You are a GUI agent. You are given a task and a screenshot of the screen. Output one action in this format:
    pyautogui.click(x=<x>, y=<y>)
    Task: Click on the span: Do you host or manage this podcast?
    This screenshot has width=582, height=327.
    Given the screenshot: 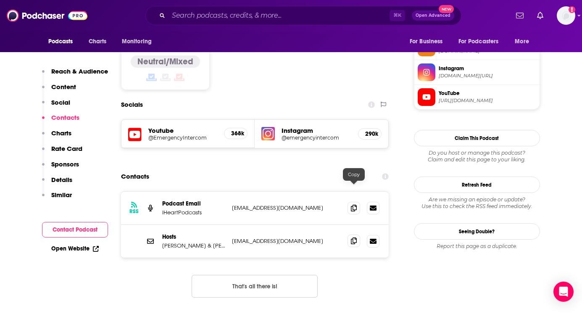 What is the action you would take?
    pyautogui.click(x=477, y=153)
    